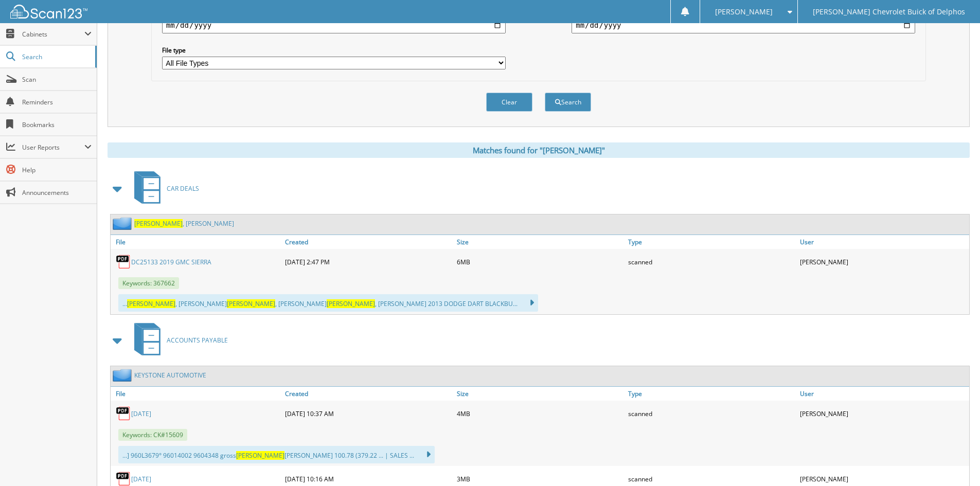 The height and width of the screenshot is (486, 980). What do you see at coordinates (57, 170) in the screenshot?
I see `span: Help` at bounding box center [57, 170].